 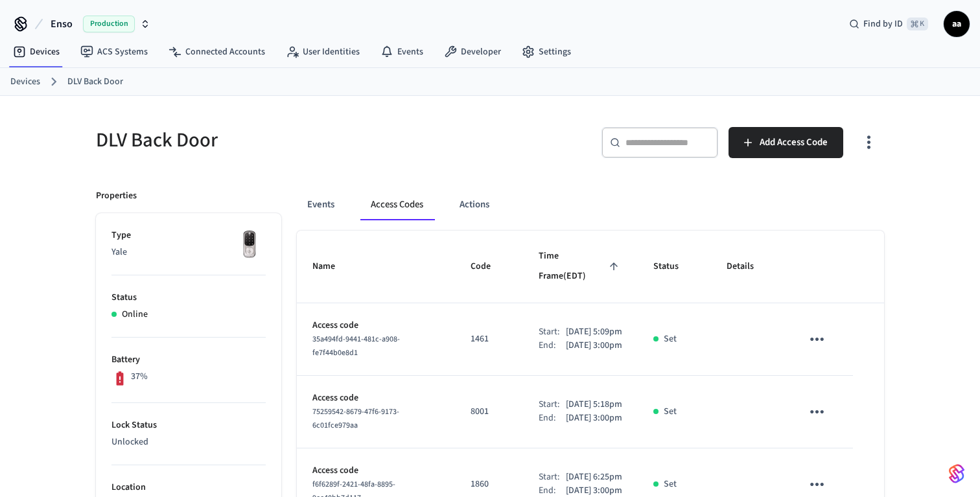 What do you see at coordinates (749, 266) in the screenshot?
I see `span: Details` at bounding box center [749, 266].